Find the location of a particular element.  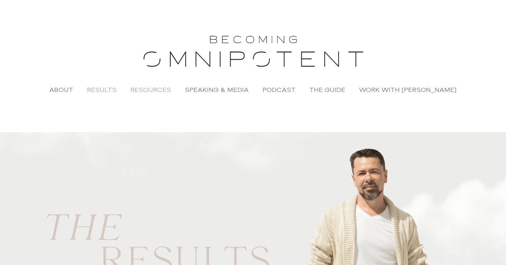

a: Speaking & Media is located at coordinates (216, 90).